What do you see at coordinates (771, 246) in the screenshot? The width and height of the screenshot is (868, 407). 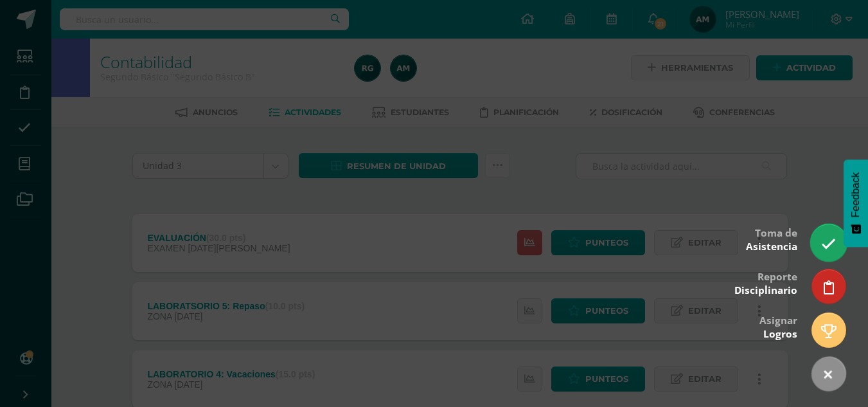 I see `span: Asistencia` at bounding box center [771, 246].